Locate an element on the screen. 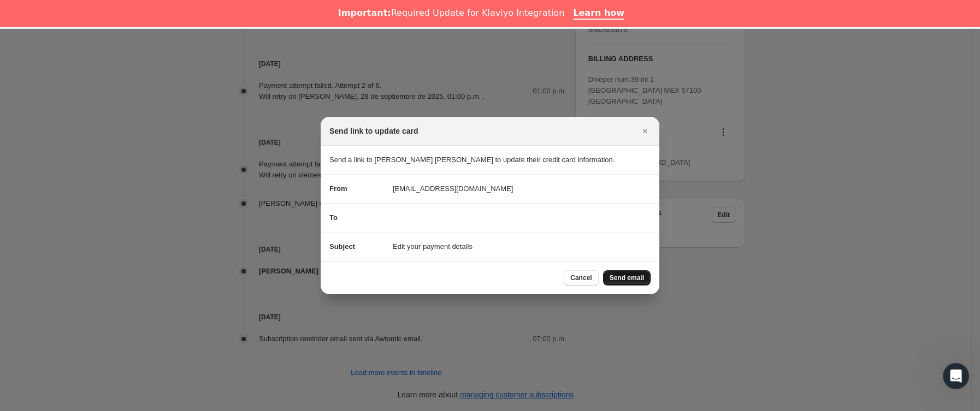 This screenshot has height=411, width=980. button: Send email is located at coordinates (626, 278).